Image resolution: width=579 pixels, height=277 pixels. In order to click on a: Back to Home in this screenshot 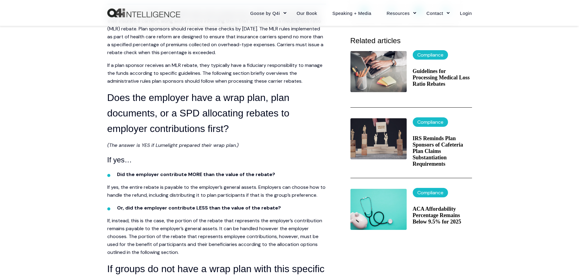, I will do `click(144, 13)`.